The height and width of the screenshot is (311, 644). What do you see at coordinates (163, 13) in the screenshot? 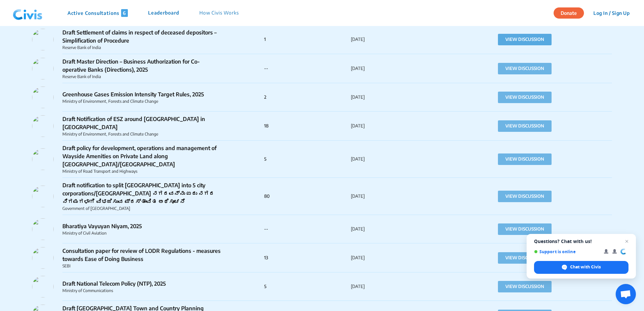
I see `p: Leaderboard` at bounding box center [163, 13].